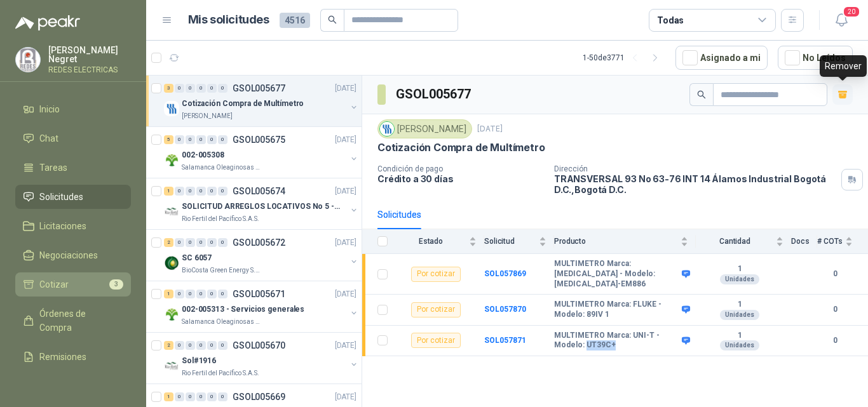 Image resolution: width=868 pixels, height=407 pixels. Describe the element at coordinates (243, 310) in the screenshot. I see `p: 002-005313 - Servicios generales` at that location.